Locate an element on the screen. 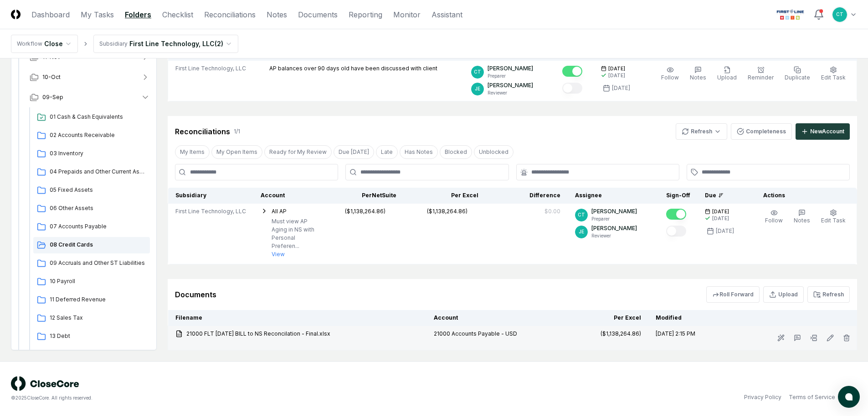  a: 14 Long Term Liabilities is located at coordinates (92, 355).